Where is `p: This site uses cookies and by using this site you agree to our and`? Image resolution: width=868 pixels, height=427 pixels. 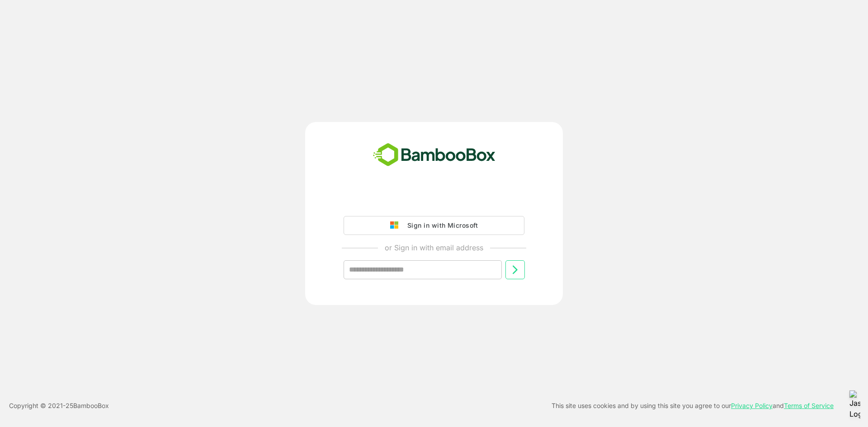
p: This site uses cookies and by using this site you agree to our and is located at coordinates (692, 406).